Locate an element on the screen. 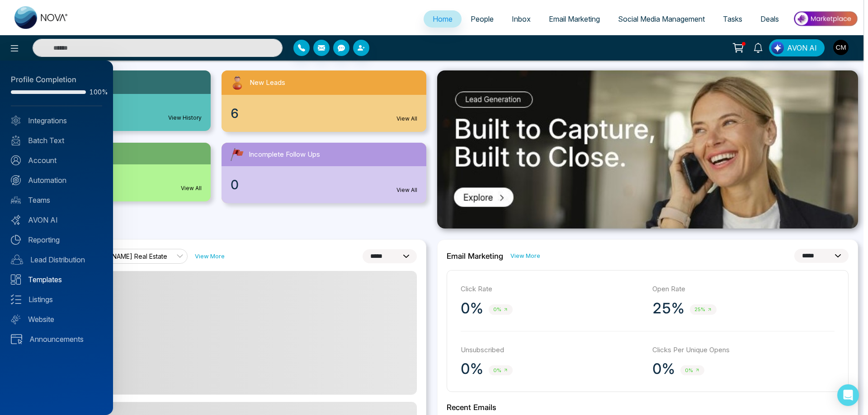  img: Templates.svg is located at coordinates (16, 280).